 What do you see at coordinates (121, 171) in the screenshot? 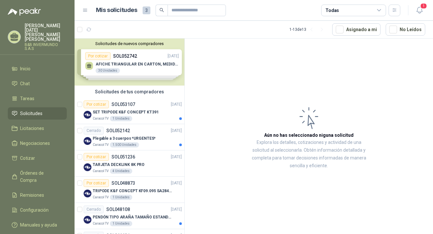
I see `div: 4 Unidades` at bounding box center [121, 171].